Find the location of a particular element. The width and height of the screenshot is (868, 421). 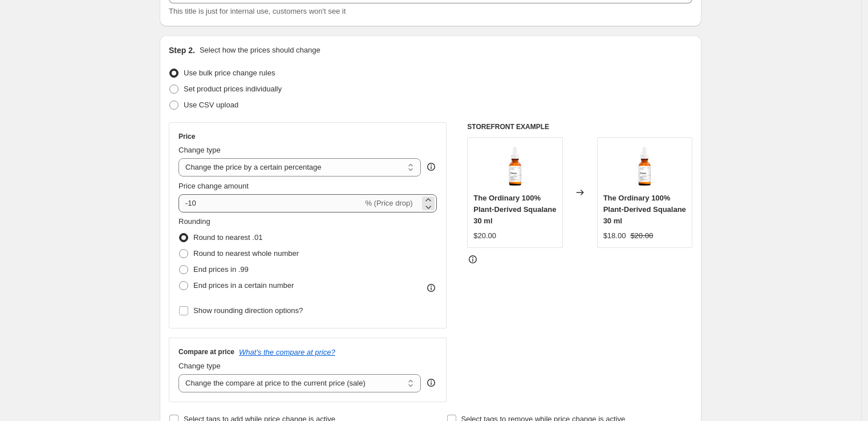

span: End prices in a certain number is located at coordinates (244, 285).